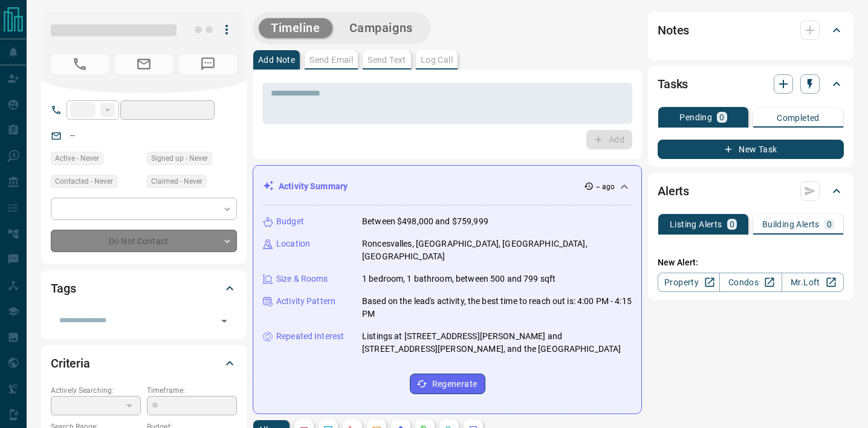 Image resolution: width=868 pixels, height=428 pixels. I want to click on div: Tags, so click(144, 288).